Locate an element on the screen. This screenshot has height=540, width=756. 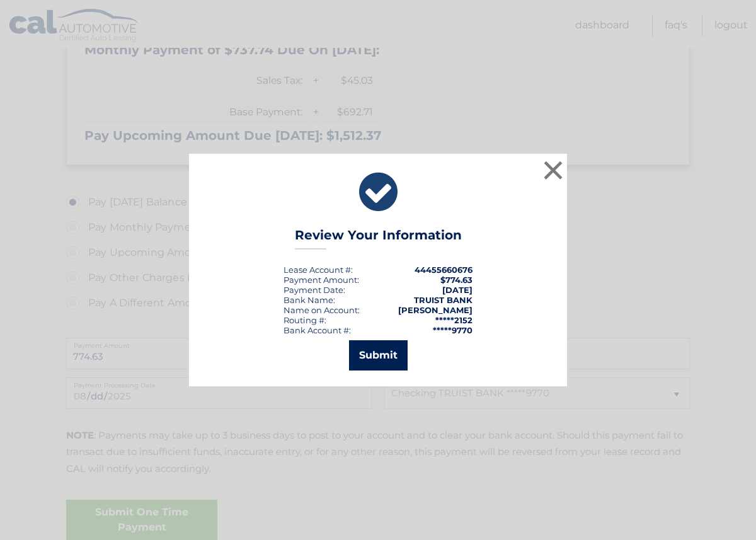
div: Payment Amount: is located at coordinates (321, 280).